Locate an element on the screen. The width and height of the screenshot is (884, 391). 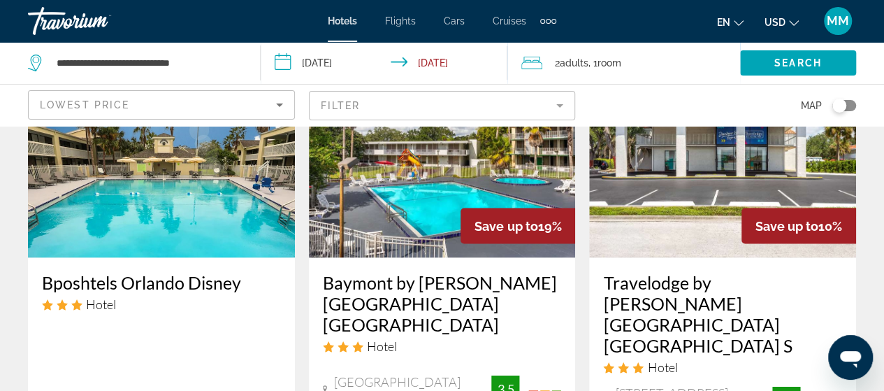
span: , 1 is located at coordinates (604, 63).